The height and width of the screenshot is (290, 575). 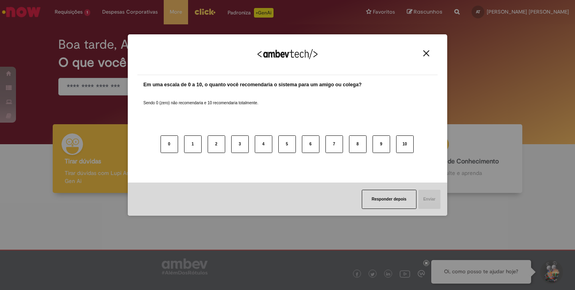 What do you see at coordinates (193, 144) in the screenshot?
I see `button: 1` at bounding box center [193, 144].